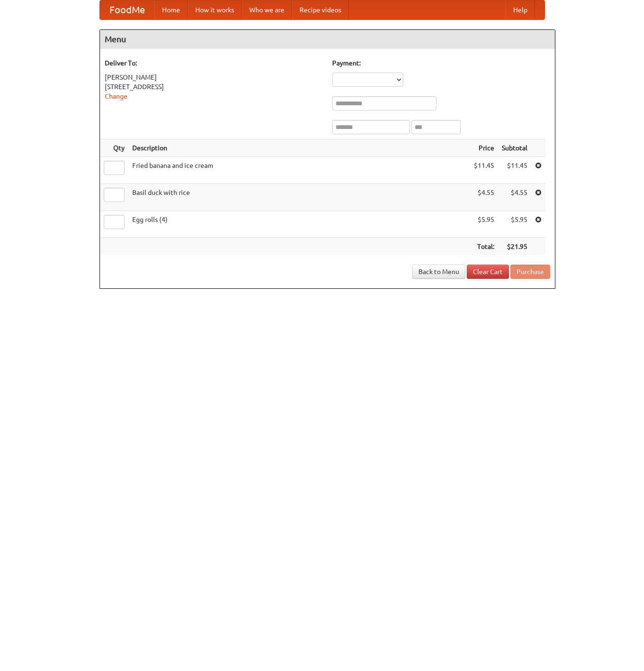 Image resolution: width=644 pixels, height=671 pixels. I want to click on th: Total:, so click(484, 246).